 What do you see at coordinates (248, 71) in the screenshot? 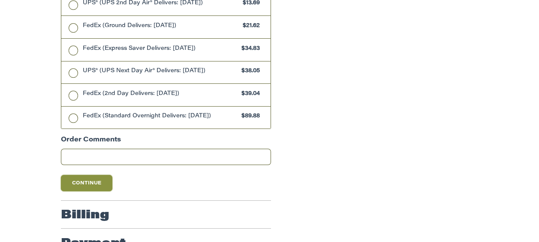
I see `span: $38.05` at bounding box center [248, 71].